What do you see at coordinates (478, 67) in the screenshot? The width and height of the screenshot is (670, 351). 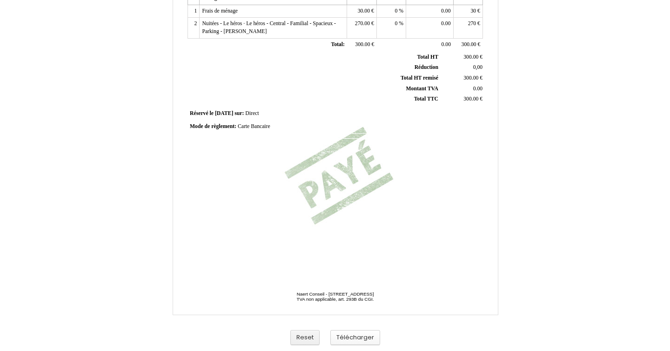 I see `span: 0,00` at bounding box center [478, 67].